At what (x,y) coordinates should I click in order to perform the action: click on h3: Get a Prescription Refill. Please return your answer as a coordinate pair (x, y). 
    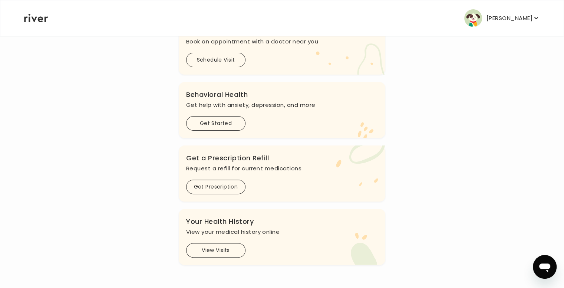
    Looking at the image, I should click on (282, 158).